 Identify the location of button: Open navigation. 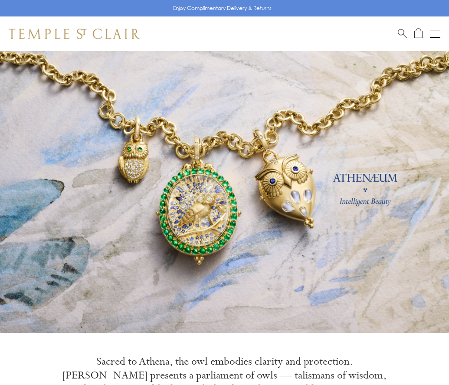
(435, 34).